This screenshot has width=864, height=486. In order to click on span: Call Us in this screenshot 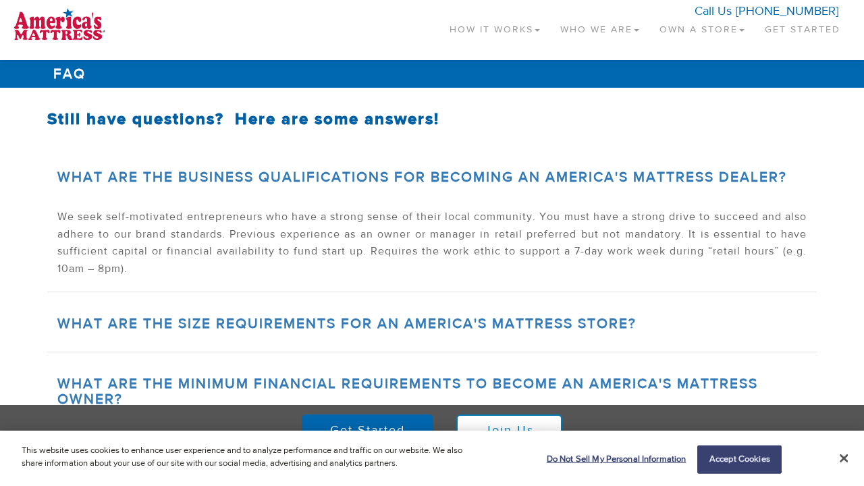, I will do `click(713, 11)`.